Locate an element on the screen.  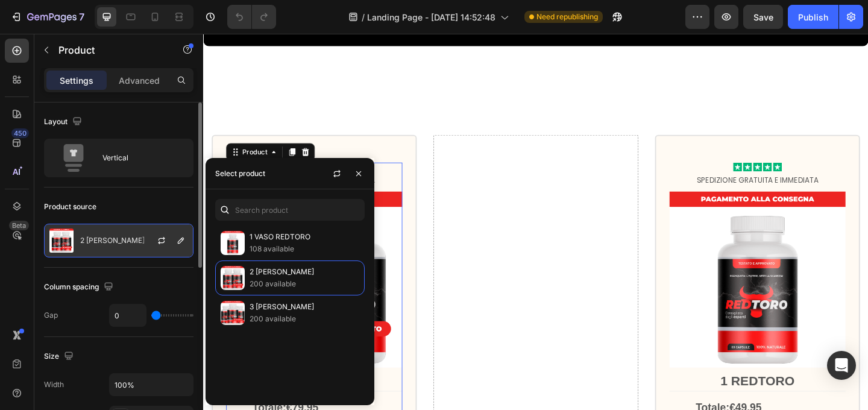
div: Product source is located at coordinates (70, 207).